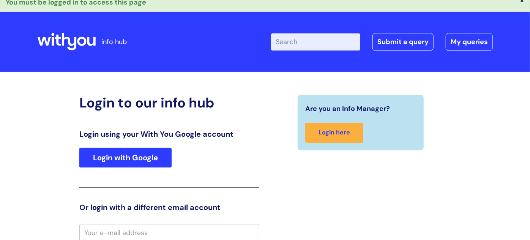 The height and width of the screenshot is (240, 530). Describe the element at coordinates (316, 42) in the screenshot. I see `input: Search` at that location.